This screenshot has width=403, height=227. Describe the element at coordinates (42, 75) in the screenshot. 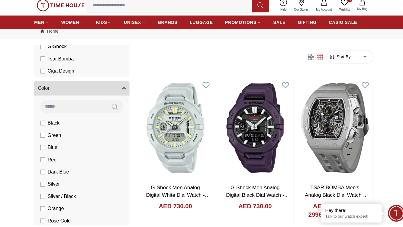

I see `input: Ciga Design` at that location.